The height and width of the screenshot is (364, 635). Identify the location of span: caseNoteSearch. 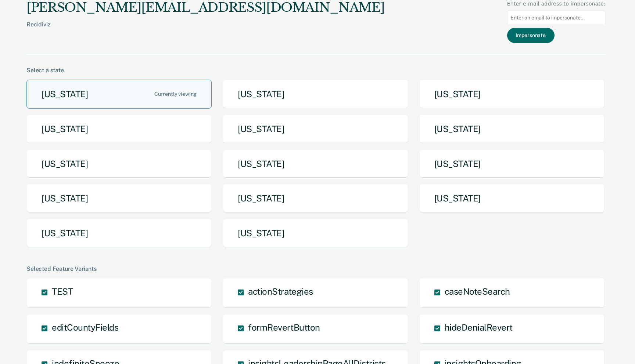
(477, 292).